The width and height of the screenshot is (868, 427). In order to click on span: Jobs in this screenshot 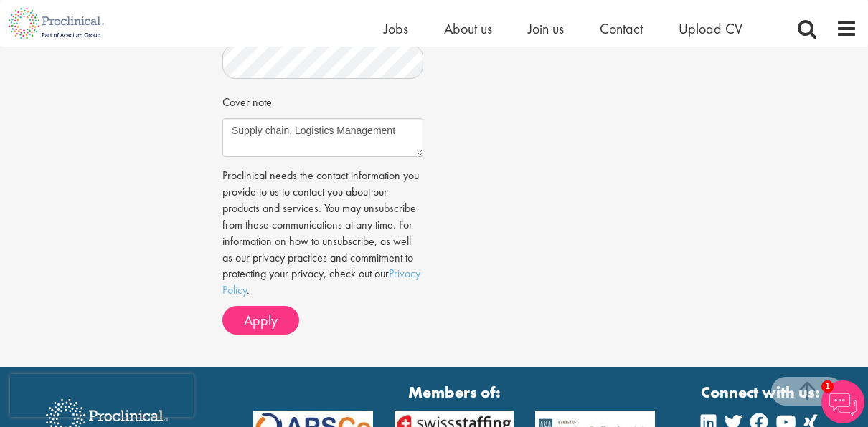, I will do `click(396, 28)`.